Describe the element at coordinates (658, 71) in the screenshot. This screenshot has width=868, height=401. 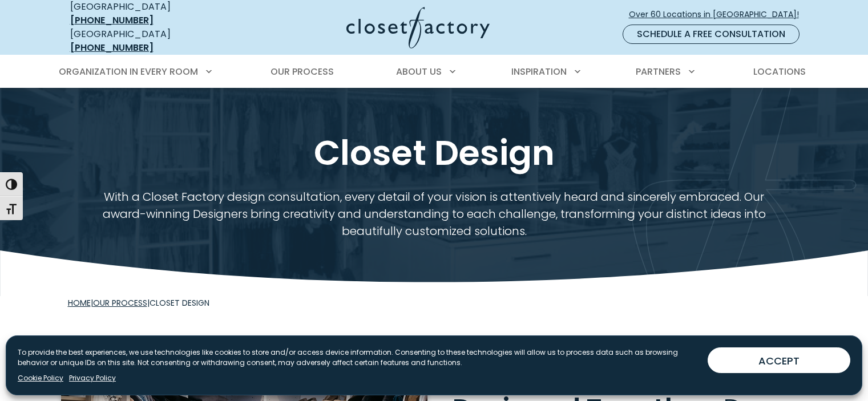
I see `span: Partners` at that location.